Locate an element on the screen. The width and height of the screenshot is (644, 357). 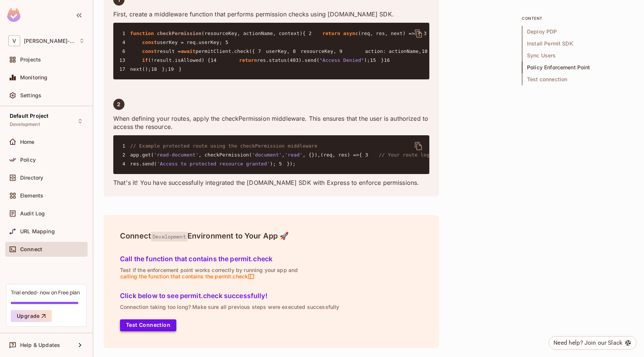
span: 19 is located at coordinates (173, 69).